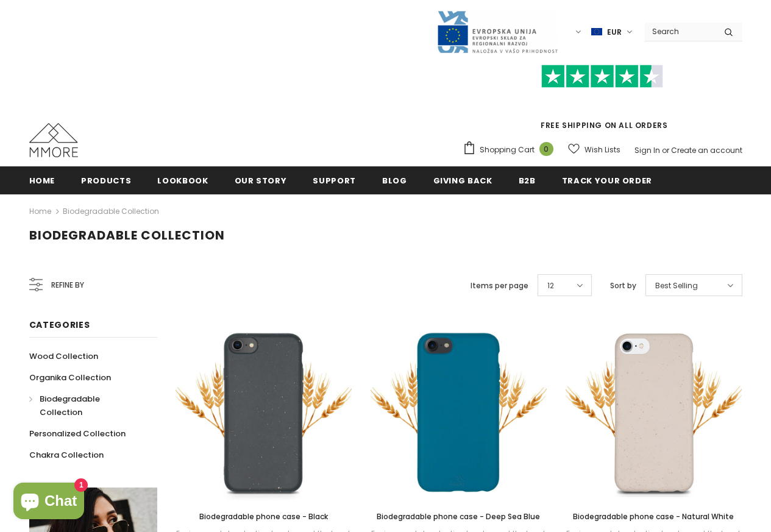 This screenshot has height=532, width=771. Describe the element at coordinates (647, 150) in the screenshot. I see `a: Sign In` at that location.